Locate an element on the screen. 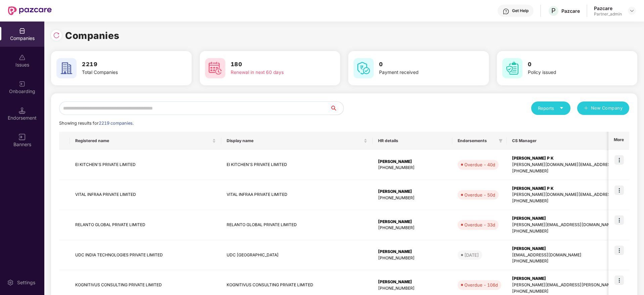 The width and height of the screenshot is (644, 295). span: caret-down is located at coordinates (562, 108).